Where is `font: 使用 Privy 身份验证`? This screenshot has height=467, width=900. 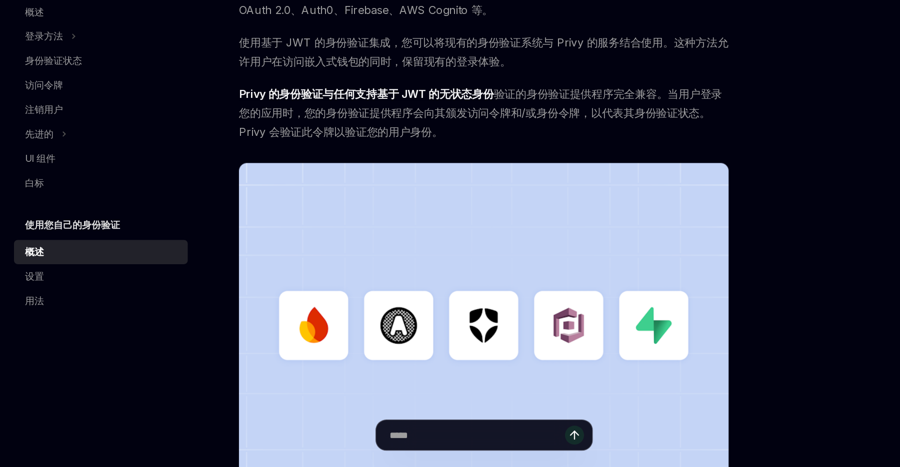 font: 使用 Privy 身份验证 is located at coordinates (137, 111).